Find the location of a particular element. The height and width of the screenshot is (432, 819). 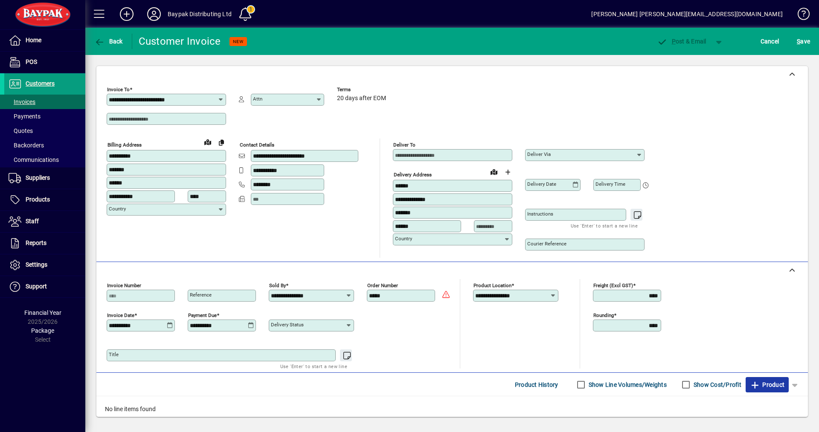

a: Settings is located at coordinates (45, 265).